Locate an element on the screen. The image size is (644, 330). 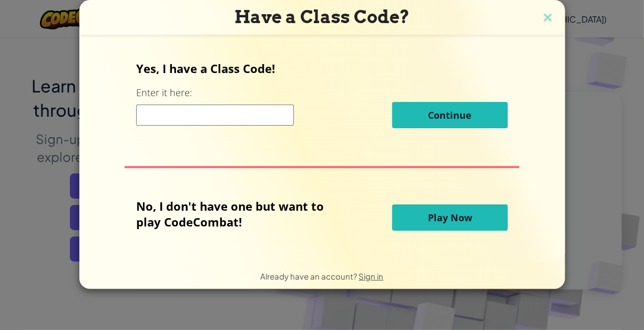
label: Enter it here: is located at coordinates (164, 93).